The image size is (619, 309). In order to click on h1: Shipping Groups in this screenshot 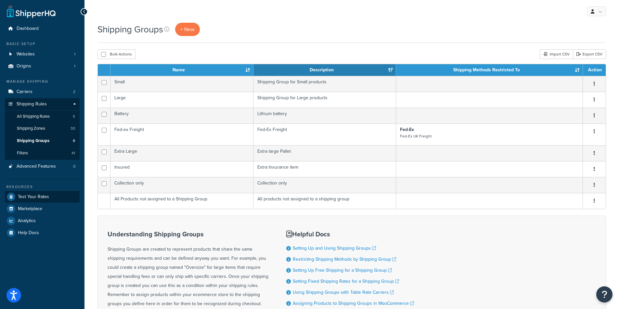, I will do `click(130, 29)`.